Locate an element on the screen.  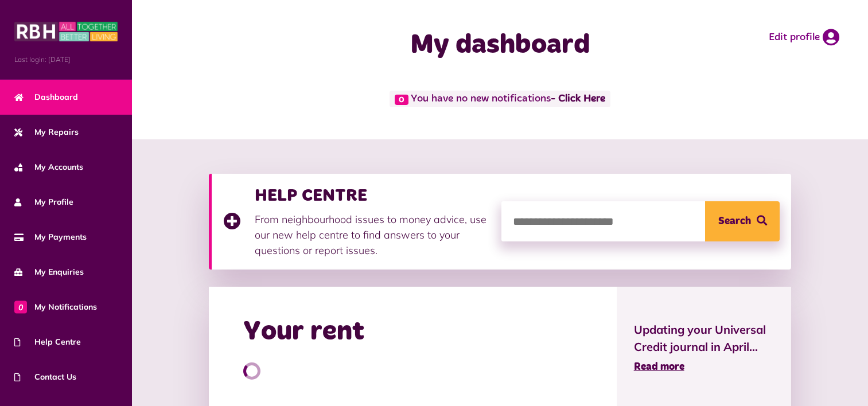
span: Dashboard is located at coordinates (46, 97).